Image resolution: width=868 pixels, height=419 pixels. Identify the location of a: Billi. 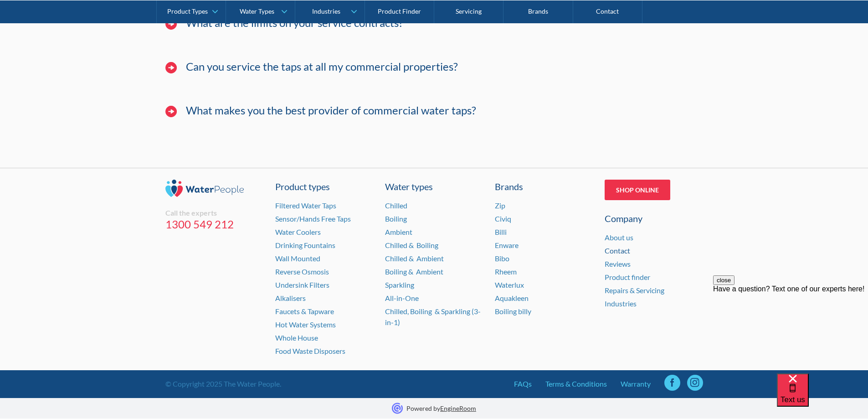
(501, 232).